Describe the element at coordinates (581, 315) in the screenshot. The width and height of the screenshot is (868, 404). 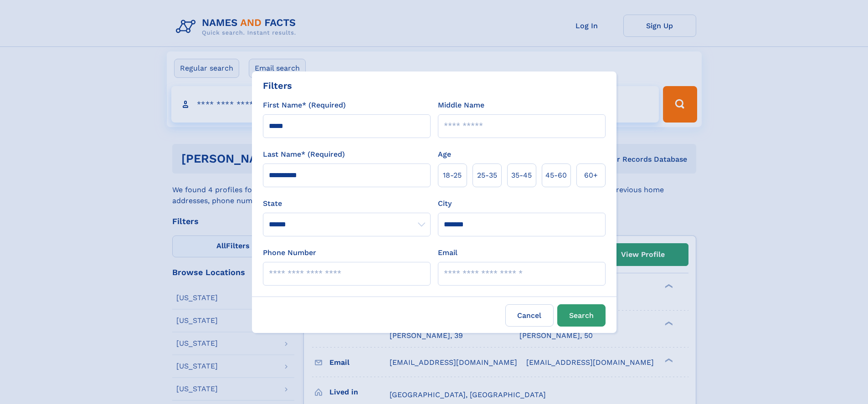
I see `button: Search` at that location.